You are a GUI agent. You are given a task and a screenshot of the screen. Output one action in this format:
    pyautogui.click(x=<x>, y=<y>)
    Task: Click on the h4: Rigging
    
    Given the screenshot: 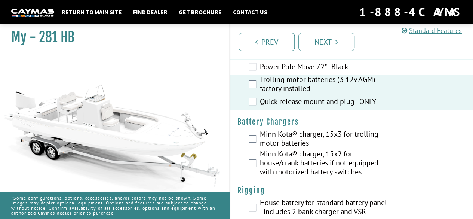 What is the action you would take?
    pyautogui.click(x=351, y=190)
    